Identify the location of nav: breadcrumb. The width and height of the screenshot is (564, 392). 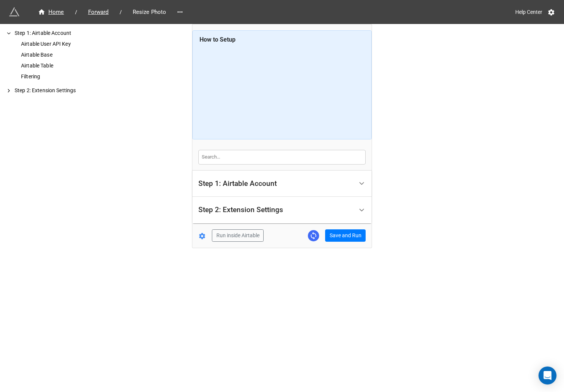
(102, 12).